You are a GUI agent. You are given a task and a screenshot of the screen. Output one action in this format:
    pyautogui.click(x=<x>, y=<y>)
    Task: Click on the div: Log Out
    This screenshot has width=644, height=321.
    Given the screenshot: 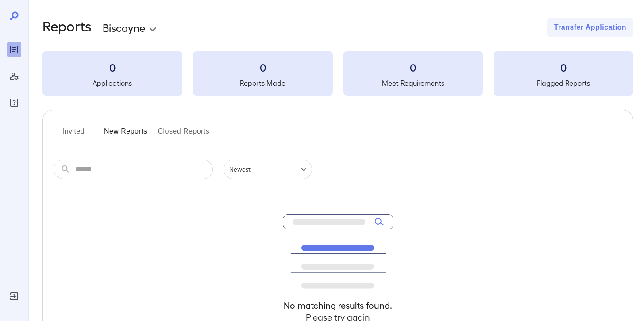 What is the action you would take?
    pyautogui.click(x=14, y=296)
    